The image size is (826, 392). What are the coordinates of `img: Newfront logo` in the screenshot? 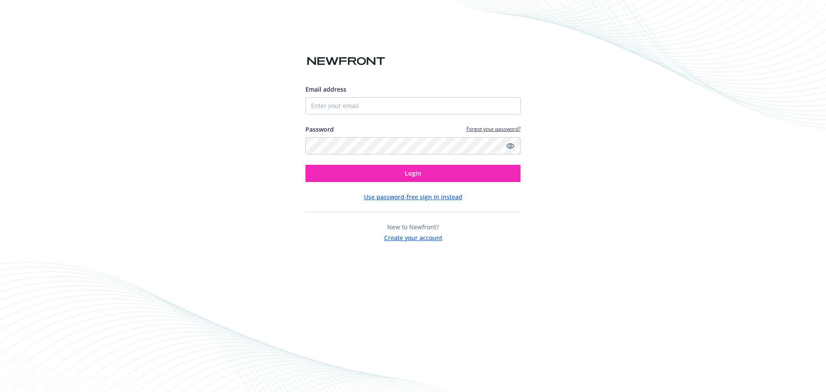 It's located at (346, 61).